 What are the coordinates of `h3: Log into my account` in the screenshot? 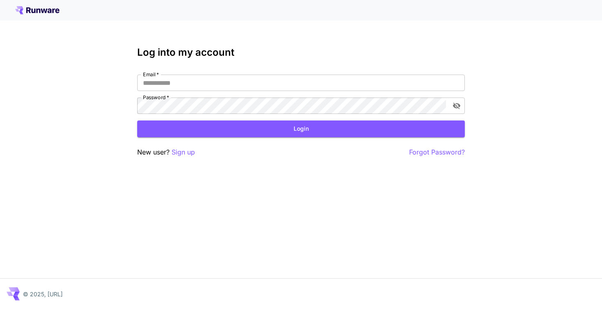 It's located at (301, 52).